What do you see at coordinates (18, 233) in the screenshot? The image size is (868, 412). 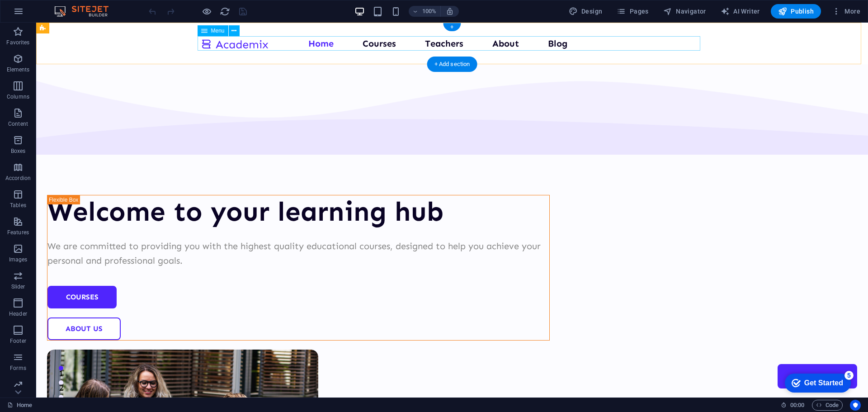 I see `p: Features` at bounding box center [18, 233].